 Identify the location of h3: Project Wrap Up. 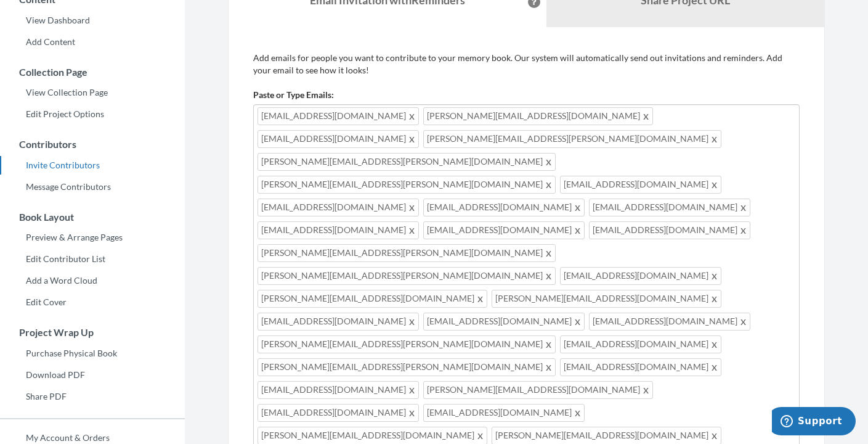
(93, 332).